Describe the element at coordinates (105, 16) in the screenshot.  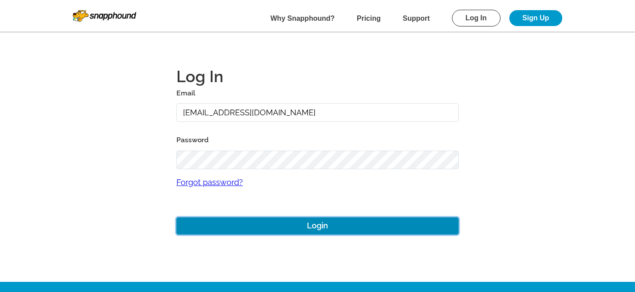
I see `img: Snapphound Logo` at that location.